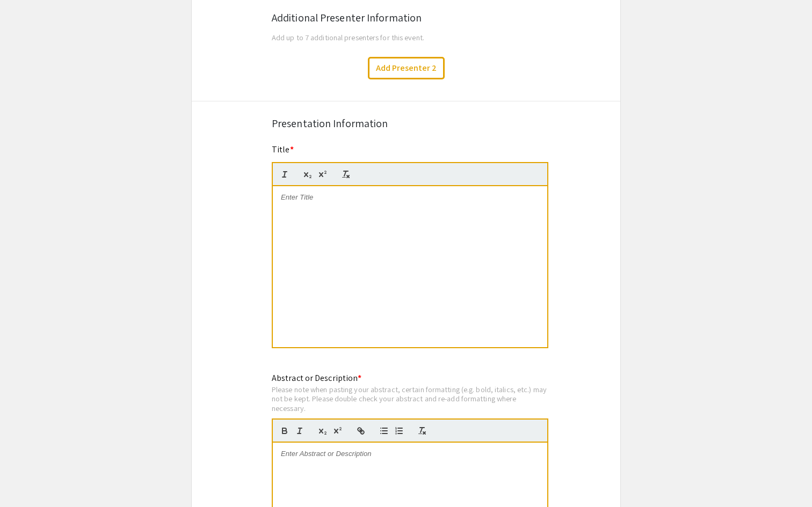 The height and width of the screenshot is (507, 812). Describe the element at coordinates (409, 398) in the screenshot. I see `div: Please note when pasting your abstract, certain formatting (e.g. bold, italics, etc.) may not be ...` at that location.